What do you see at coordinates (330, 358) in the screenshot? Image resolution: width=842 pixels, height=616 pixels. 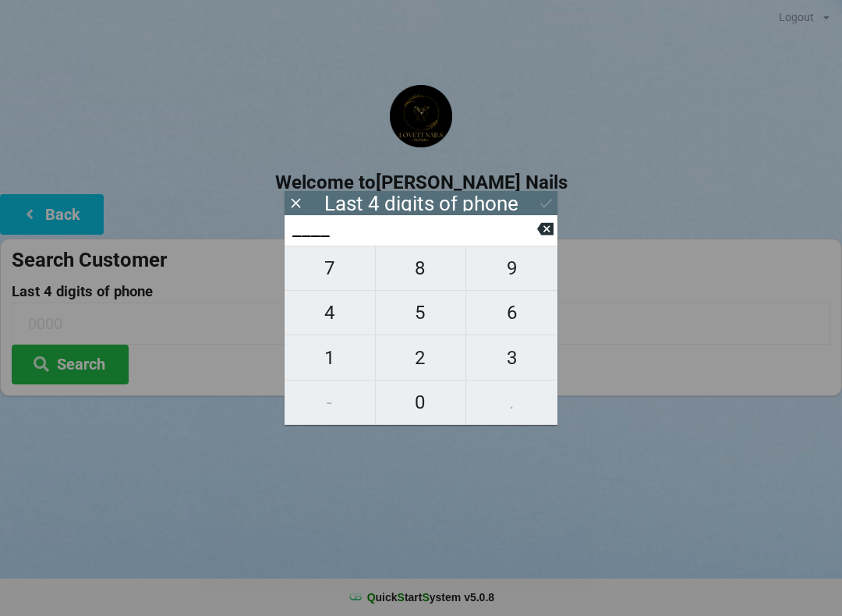 I see `button: 1` at bounding box center [330, 358].